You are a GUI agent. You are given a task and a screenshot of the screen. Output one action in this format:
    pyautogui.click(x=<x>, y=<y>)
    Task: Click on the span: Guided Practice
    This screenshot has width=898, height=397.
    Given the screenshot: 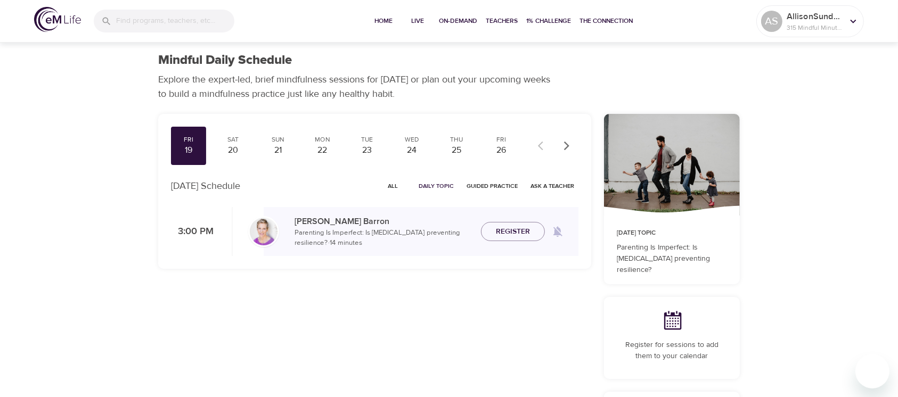 What is the action you would take?
    pyautogui.click(x=492, y=186)
    